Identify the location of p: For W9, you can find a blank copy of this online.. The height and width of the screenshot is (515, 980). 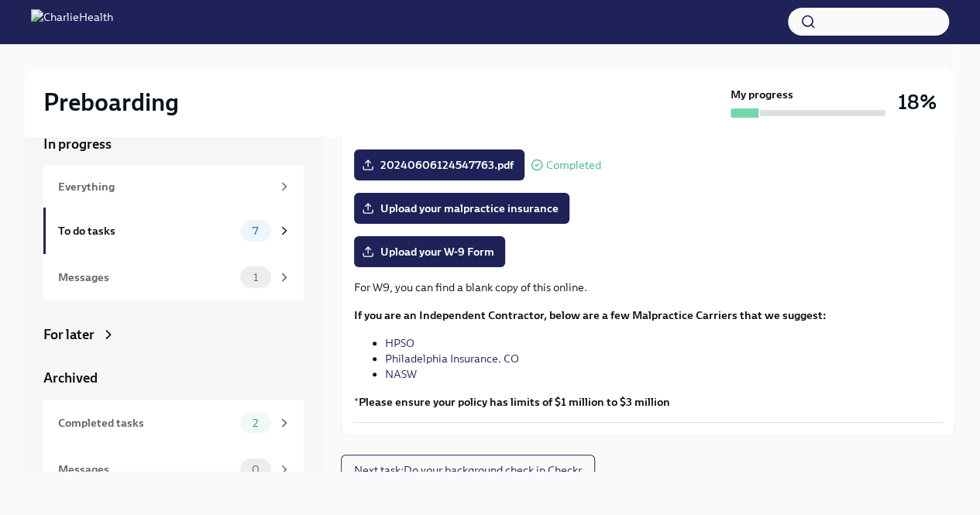
(648, 287).